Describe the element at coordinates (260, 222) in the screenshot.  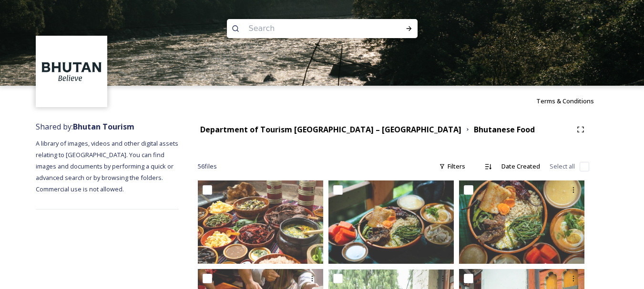
I see `img: Bumdeling 090723 by Amp Sripimanwat-130.jpg` at that location.